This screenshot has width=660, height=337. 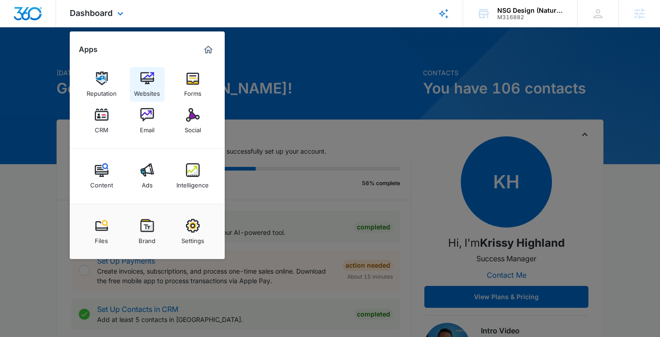 I want to click on div: account id, so click(x=531, y=17).